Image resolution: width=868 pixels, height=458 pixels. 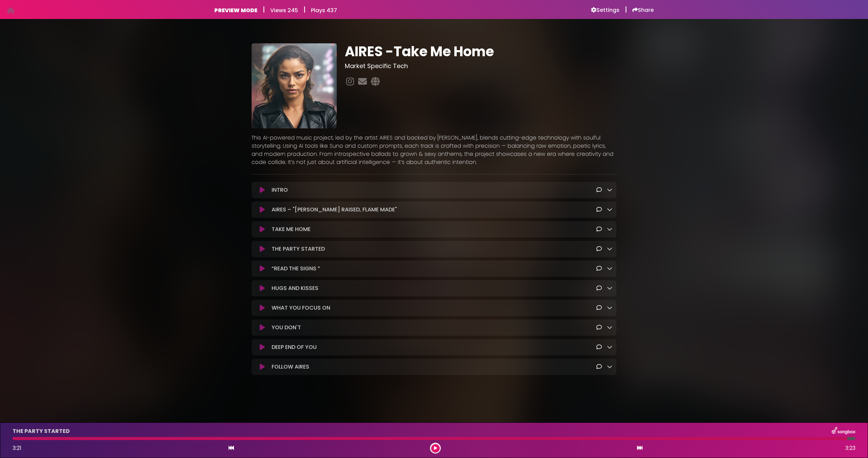 I want to click on img: nY8tuuUUROaZ0ycu6YtA, so click(x=294, y=86).